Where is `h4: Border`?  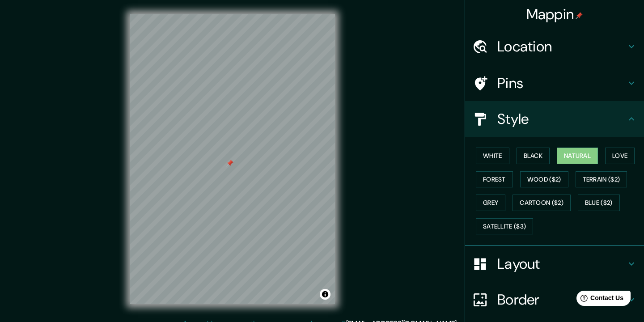
h4: Border is located at coordinates (562, 300).